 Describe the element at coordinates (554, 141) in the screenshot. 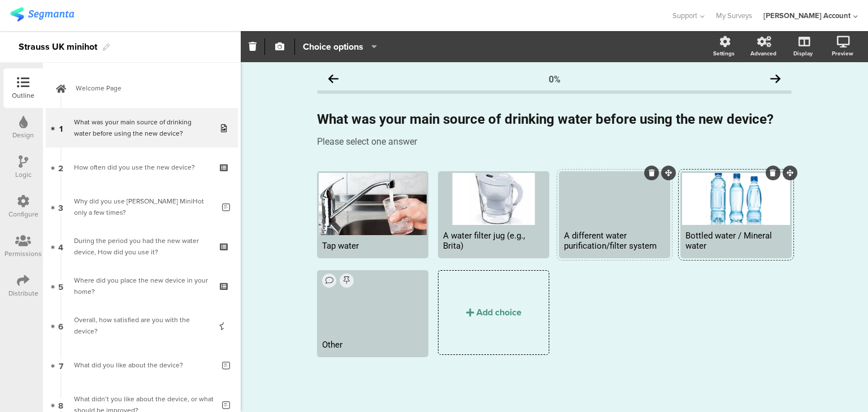

I see `p: Please select one answer` at that location.